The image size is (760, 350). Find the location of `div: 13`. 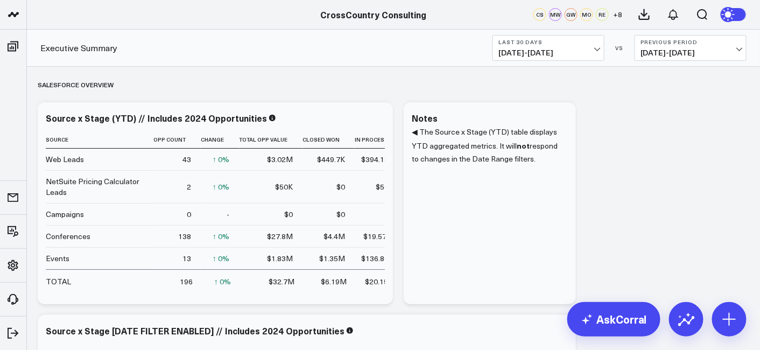

div: 13 is located at coordinates (187, 258).